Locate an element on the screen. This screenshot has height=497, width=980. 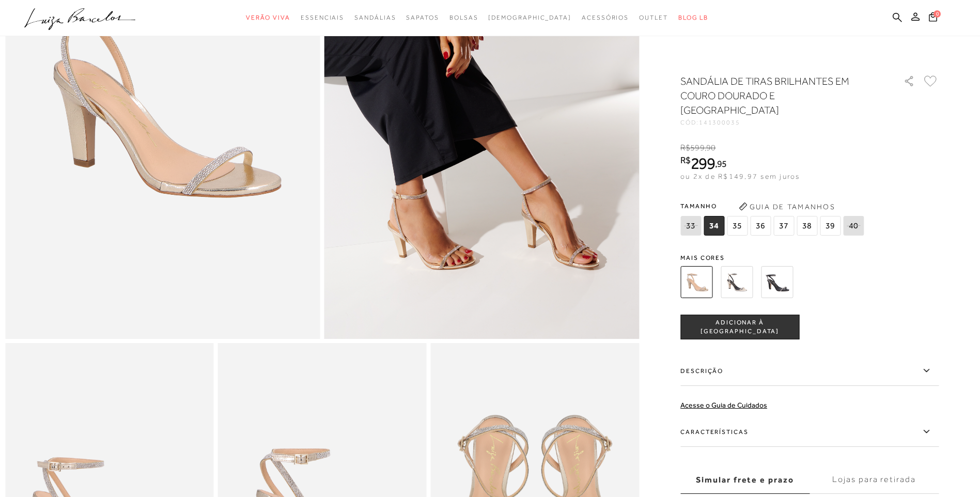
div: CÓD: is located at coordinates (784, 123).